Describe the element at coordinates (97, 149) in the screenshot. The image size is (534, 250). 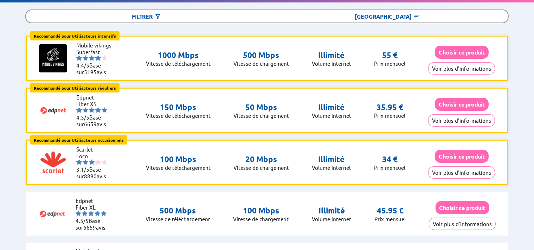
I see `li: Scarlet` at that location.